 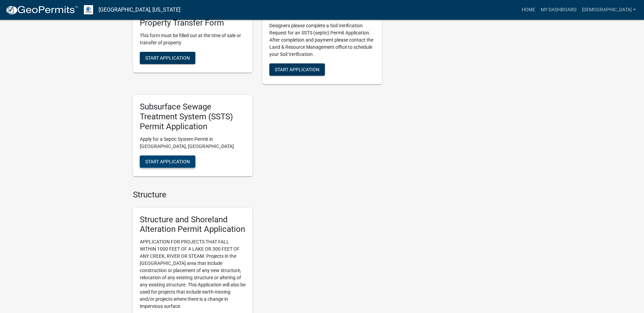 What do you see at coordinates (193, 225) in the screenshot?
I see `h5: Structure and Shoreland Alteration Permit Application` at bounding box center [193, 225].